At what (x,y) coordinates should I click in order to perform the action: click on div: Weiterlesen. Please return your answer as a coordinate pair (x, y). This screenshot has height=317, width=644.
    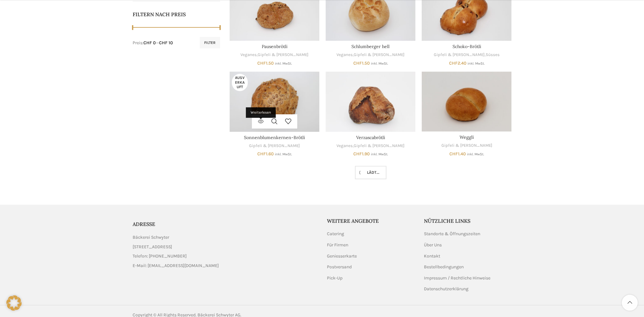
    Looking at the image, I should click on (261, 113).